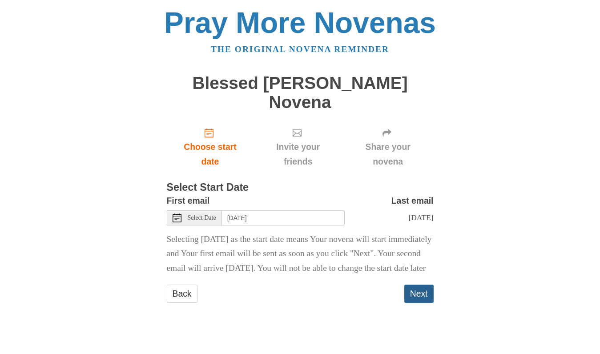 This screenshot has height=354, width=600. I want to click on h3: Select Start Date, so click(300, 188).